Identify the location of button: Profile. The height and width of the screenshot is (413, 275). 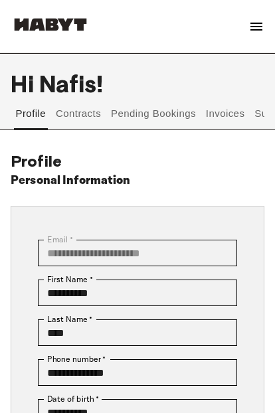
(31, 114).